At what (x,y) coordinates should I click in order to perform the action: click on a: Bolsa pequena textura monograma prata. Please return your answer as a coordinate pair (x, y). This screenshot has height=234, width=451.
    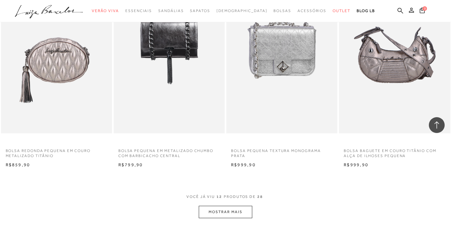
    Looking at the image, I should click on (281, 151).